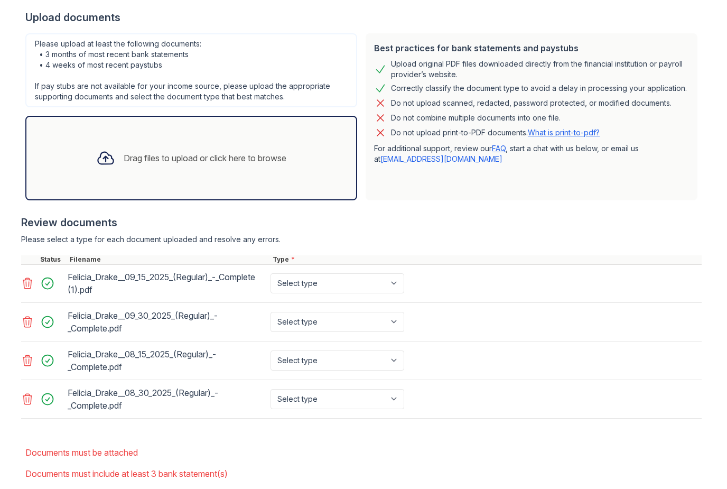 Image resolution: width=727 pixels, height=489 pixels. I want to click on div: Felicia_Drake__08_30_2025_(Regular)_-_Complete.pdf, so click(167, 399).